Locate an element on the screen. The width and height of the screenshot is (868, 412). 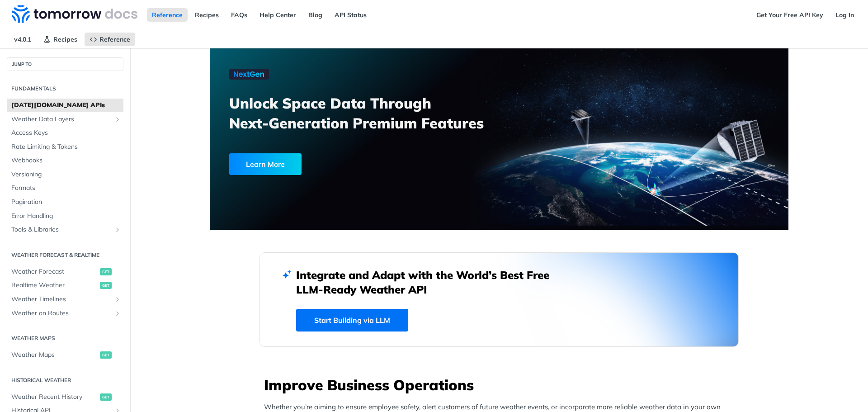
a: Weather Data LayersShow subpages for Weather Data Layers is located at coordinates (65, 119).